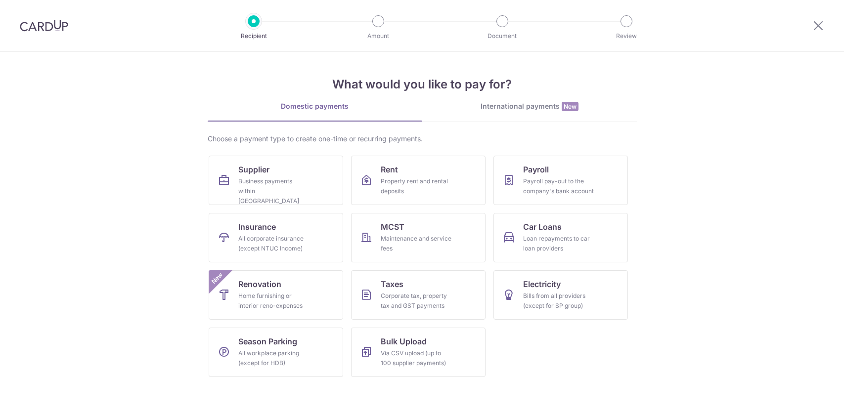  Describe the element at coordinates (626, 36) in the screenshot. I see `p: Review` at that location.